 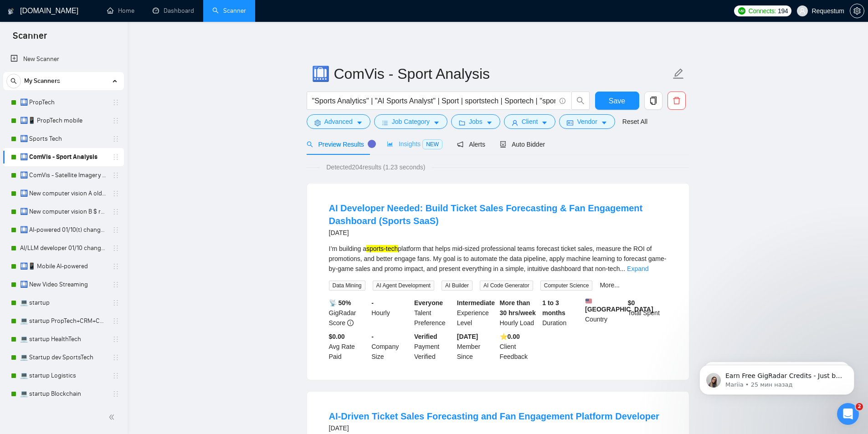 What do you see at coordinates (461, 123) in the screenshot?
I see `span: folder` at bounding box center [461, 123].